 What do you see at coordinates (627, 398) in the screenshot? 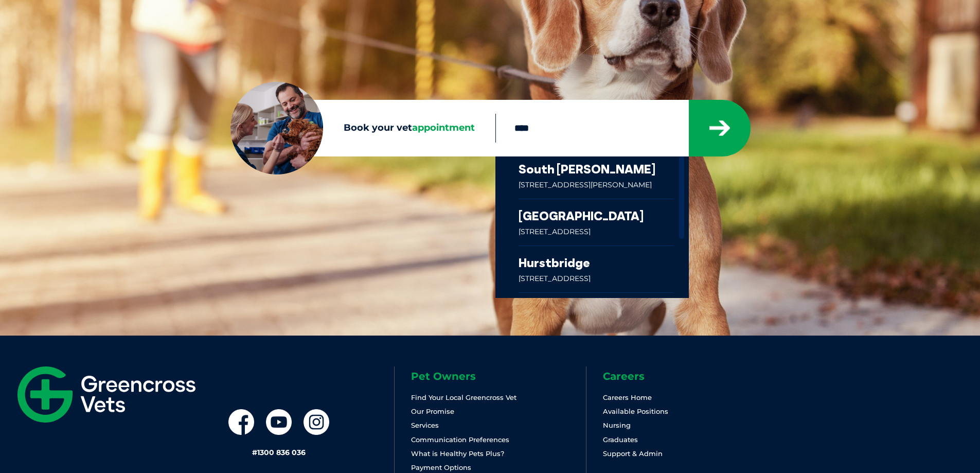
I see `a: Careers Home` at bounding box center [627, 398].